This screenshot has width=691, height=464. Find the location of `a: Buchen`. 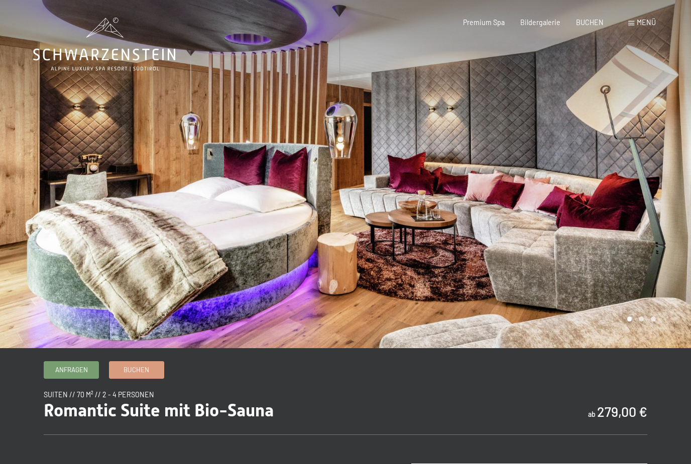

a: Buchen is located at coordinates (137, 370).